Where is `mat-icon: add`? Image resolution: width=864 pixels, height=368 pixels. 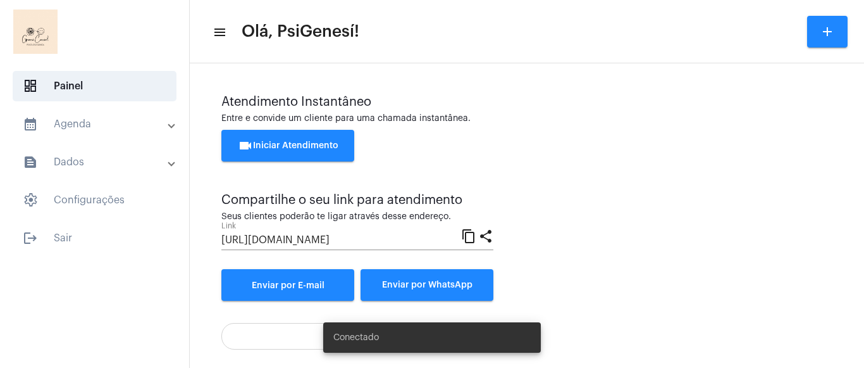 mat-icon: add is located at coordinates (828, 32).